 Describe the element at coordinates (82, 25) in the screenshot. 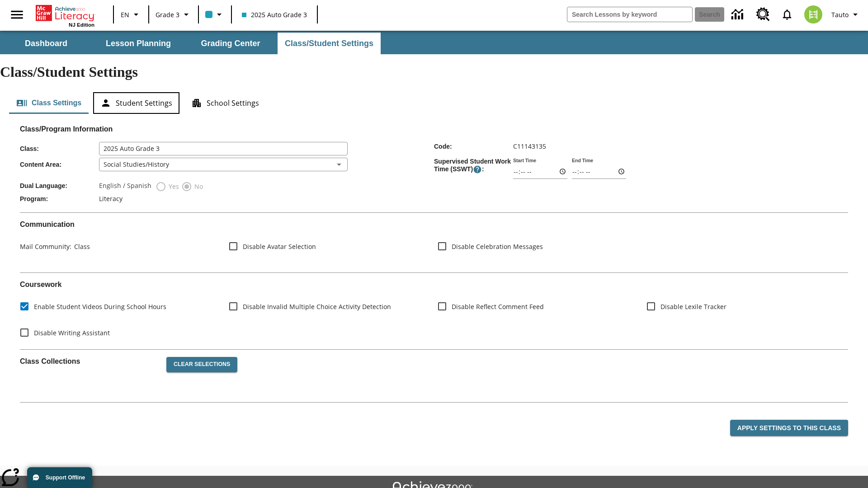

I see `span: NJ Edition` at that location.